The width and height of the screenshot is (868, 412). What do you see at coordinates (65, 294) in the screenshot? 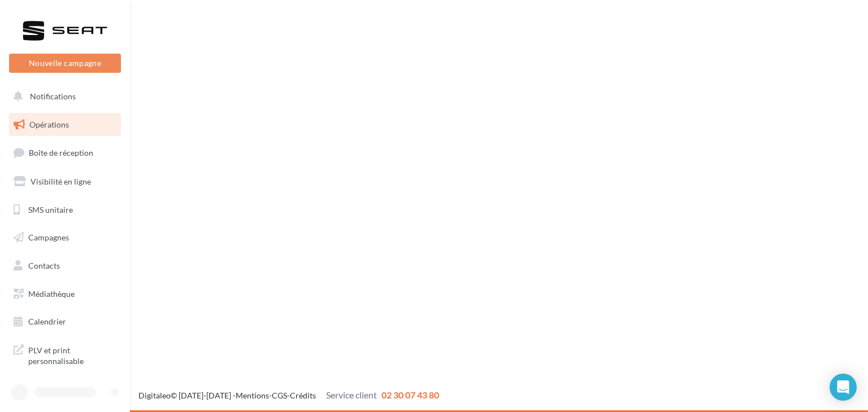
I see `a: Médiathèque` at bounding box center [65, 294].